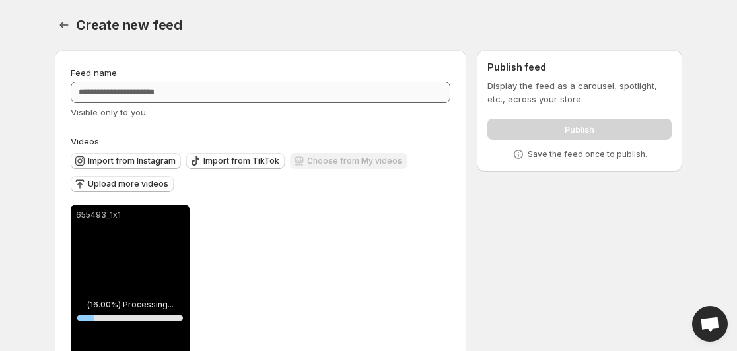 The image size is (737, 351). I want to click on button: Import from TikTok, so click(235, 161).